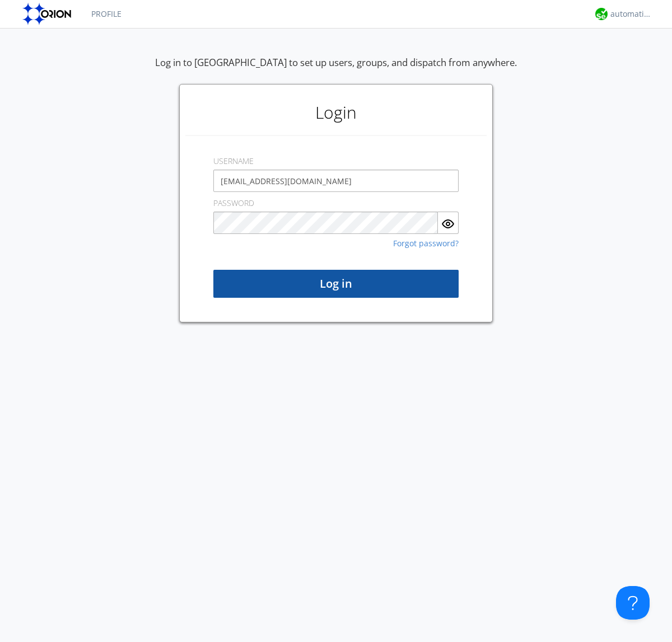  Describe the element at coordinates (602, 14) in the screenshot. I see `img: d2d01cd9b4174d08988066c6d424eccd` at that location.